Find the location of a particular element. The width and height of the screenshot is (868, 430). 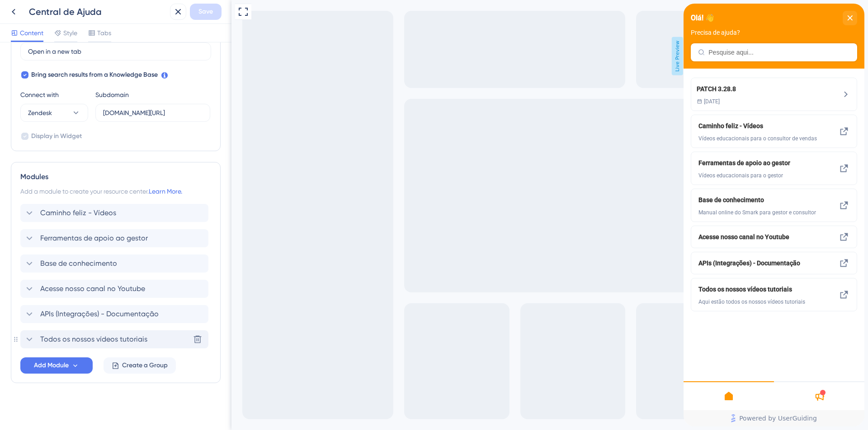

a: Learn More. is located at coordinates (165, 192).